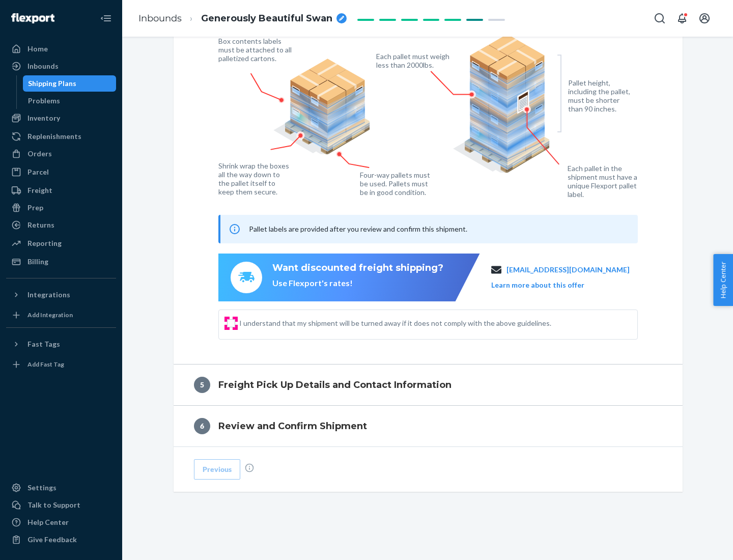 This screenshot has height=560, width=733. Describe the element at coordinates (61, 505) in the screenshot. I see `a: Talk to Support` at that location.